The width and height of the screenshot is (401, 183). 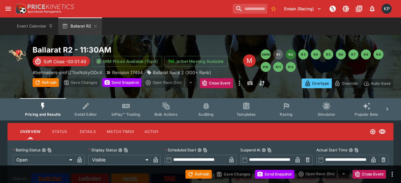 What do you see at coordinates (340, 54) in the screenshot?
I see `button: R6` at bounding box center [340, 54].